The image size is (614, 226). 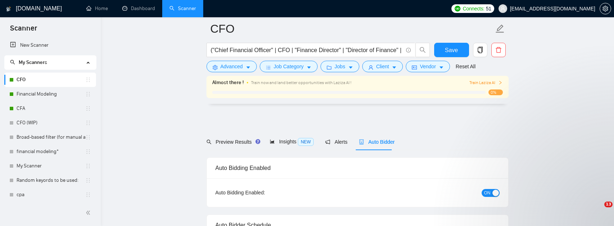 I want to click on span: 0%, so click(x=495, y=92).